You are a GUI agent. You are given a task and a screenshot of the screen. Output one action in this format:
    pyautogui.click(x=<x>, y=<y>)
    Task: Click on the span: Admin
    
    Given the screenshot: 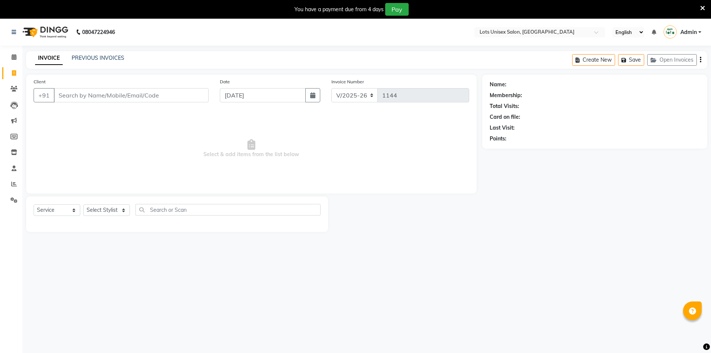 What is the action you would take?
    pyautogui.click(x=689, y=32)
    